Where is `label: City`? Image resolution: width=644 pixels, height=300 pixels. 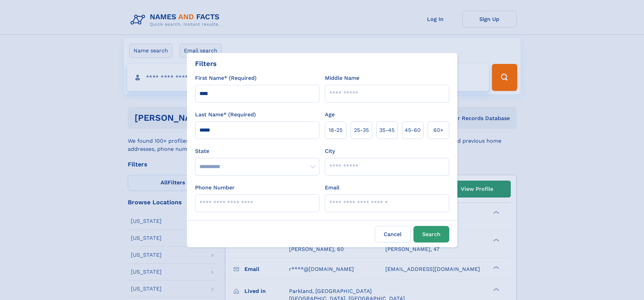
label: City is located at coordinates (330, 151).